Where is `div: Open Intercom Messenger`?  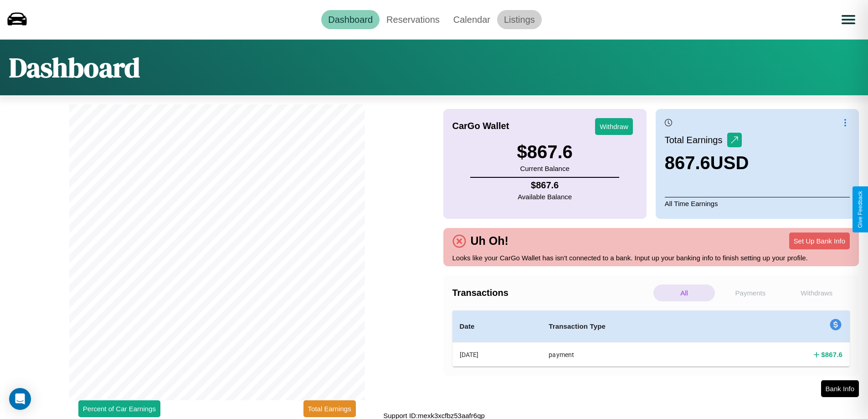
div: Open Intercom Messenger is located at coordinates (20, 399).